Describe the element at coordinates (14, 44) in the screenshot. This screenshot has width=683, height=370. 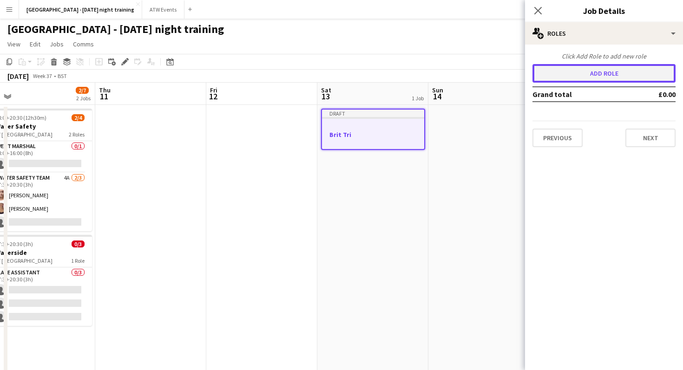
I see `a: View` at that location.